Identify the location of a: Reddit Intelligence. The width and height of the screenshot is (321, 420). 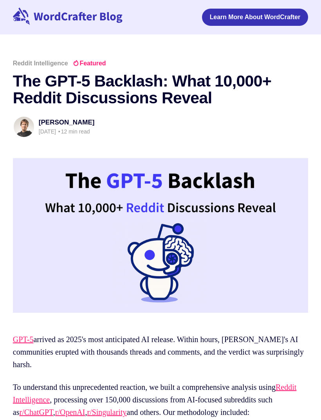
(40, 63).